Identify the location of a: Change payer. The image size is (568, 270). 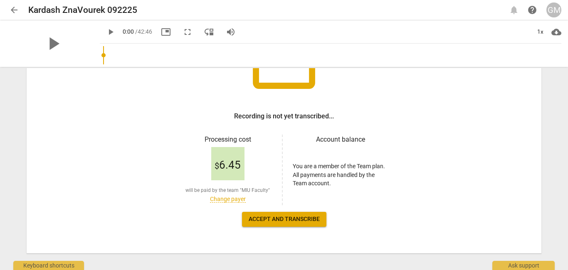
(228, 199).